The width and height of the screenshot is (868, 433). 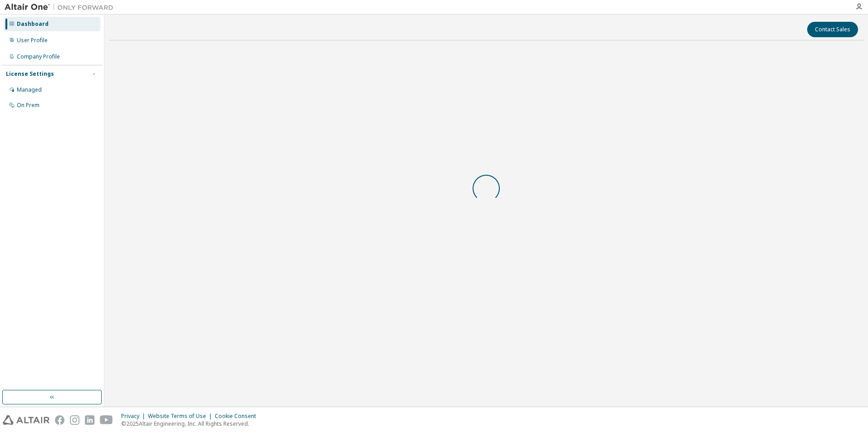 What do you see at coordinates (74, 420) in the screenshot?
I see `img: instagram.svg` at bounding box center [74, 420].